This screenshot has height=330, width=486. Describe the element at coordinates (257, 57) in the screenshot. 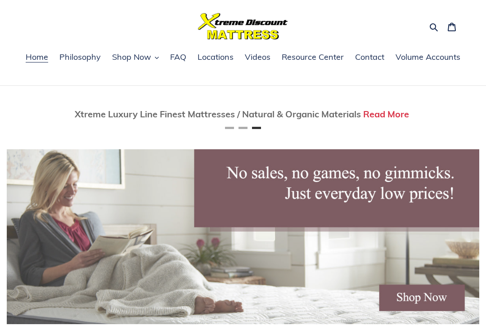

I see `span: Videos` at that location.